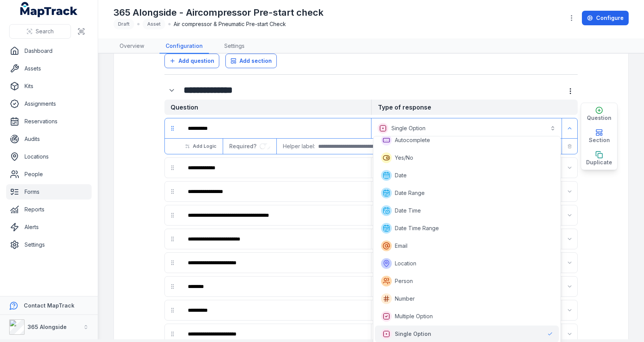 The height and width of the screenshot is (342, 644). What do you see at coordinates (408, 211) in the screenshot?
I see `span: Date Time` at bounding box center [408, 211].